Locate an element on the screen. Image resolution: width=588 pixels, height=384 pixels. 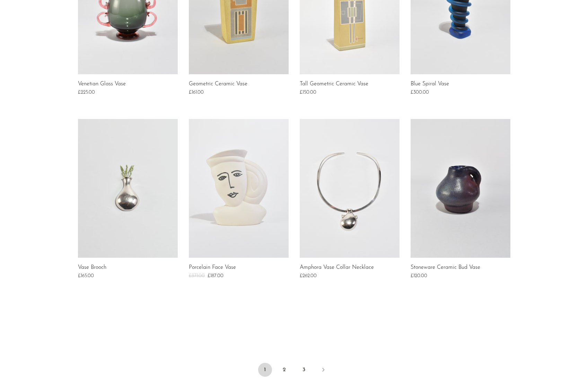
span: £165.00 is located at coordinates (86, 276).